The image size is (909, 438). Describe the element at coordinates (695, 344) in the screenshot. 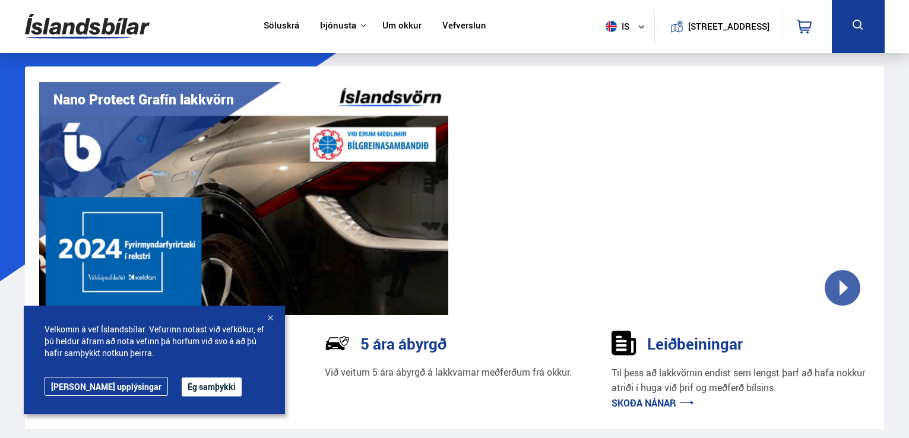

I see `h3: Leiðbeiningar` at that location.